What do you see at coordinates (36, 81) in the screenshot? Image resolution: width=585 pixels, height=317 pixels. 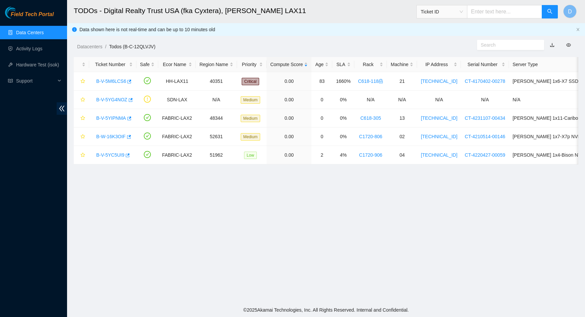 I see `span: Support` at bounding box center [36, 81].